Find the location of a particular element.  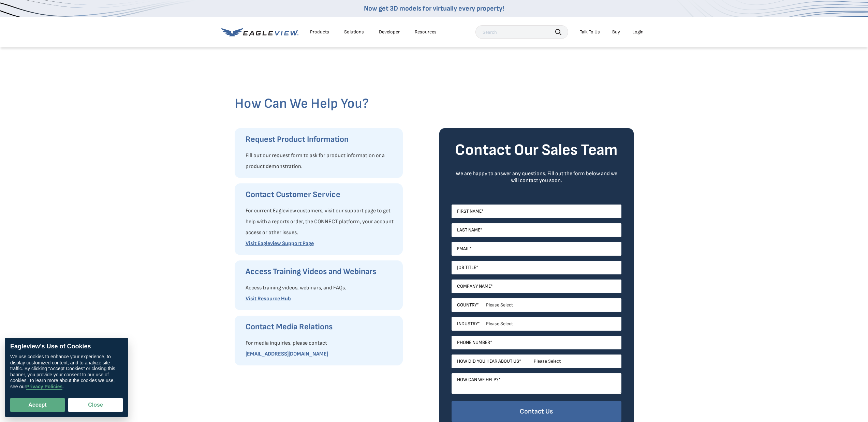

h2: How Can We Help You? is located at coordinates (434, 104).